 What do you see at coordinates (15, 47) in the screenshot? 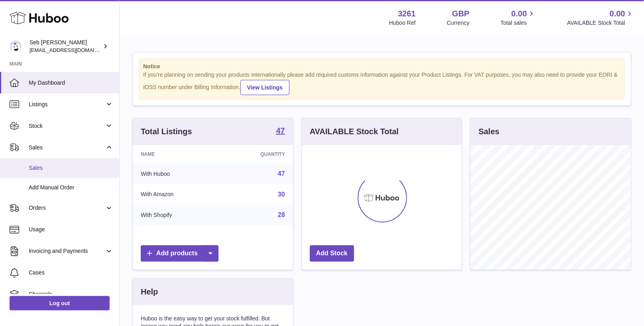
I see `img: ecom@bravefoods.co.uk` at bounding box center [15, 47].